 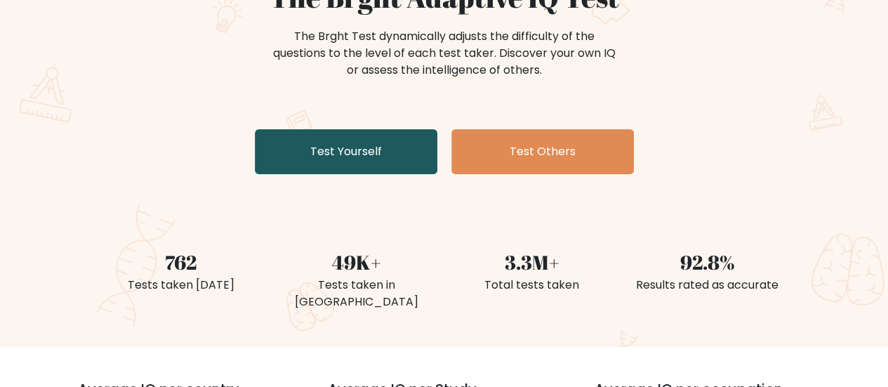 What do you see at coordinates (542, 152) in the screenshot?
I see `a: Test Others` at bounding box center [542, 152].